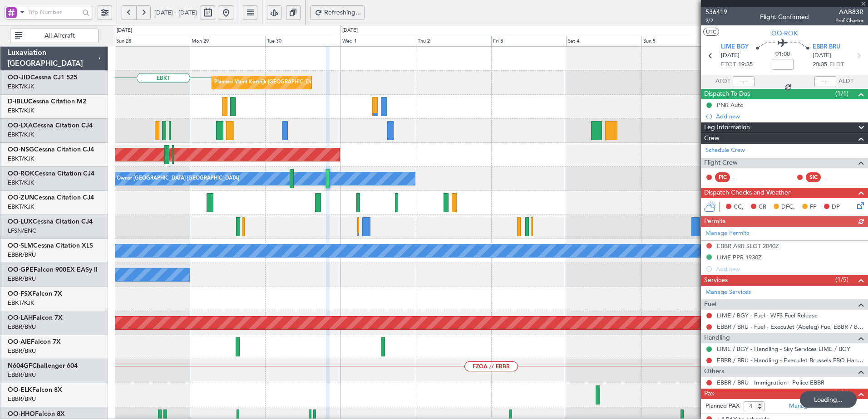 The image size is (868, 419). What do you see at coordinates (711, 32) in the screenshot?
I see `button: UTC` at bounding box center [711, 32].